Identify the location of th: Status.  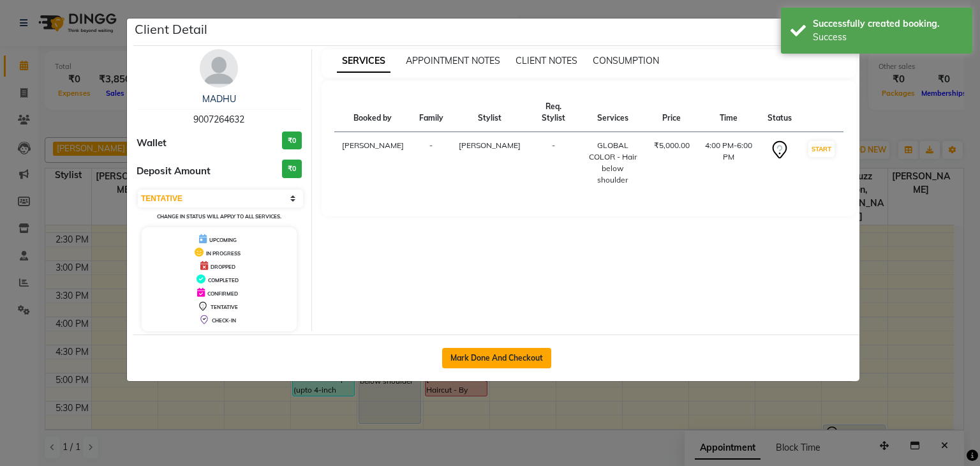
(780, 112).